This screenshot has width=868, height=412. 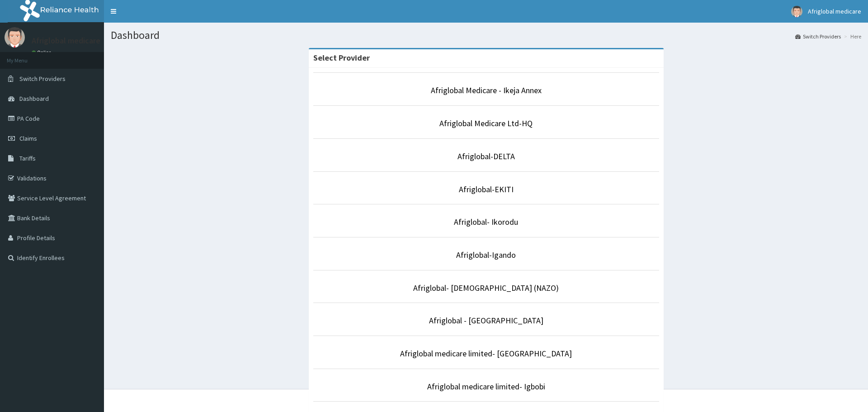 What do you see at coordinates (42, 79) in the screenshot?
I see `span: Switch Providers` at bounding box center [42, 79].